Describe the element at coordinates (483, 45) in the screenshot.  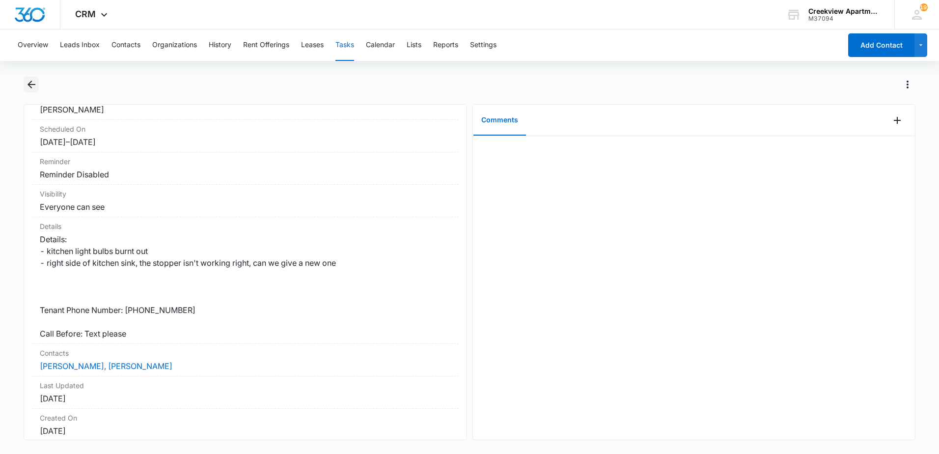
I see `button: Settings` at that location.